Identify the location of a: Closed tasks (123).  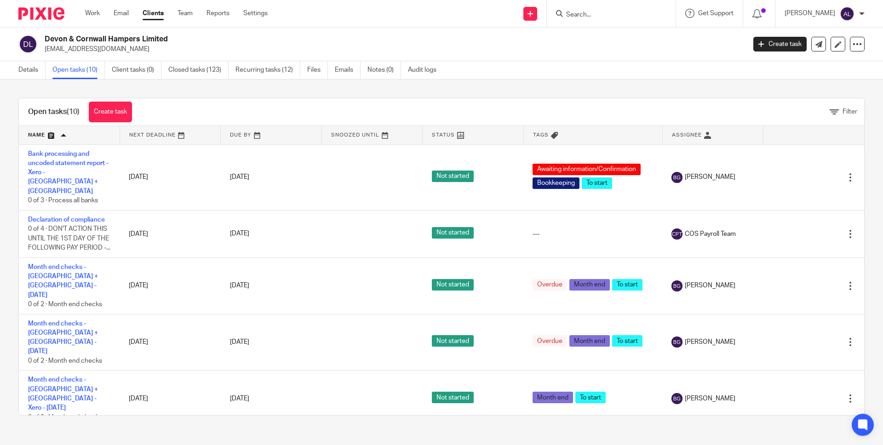
(198, 70).